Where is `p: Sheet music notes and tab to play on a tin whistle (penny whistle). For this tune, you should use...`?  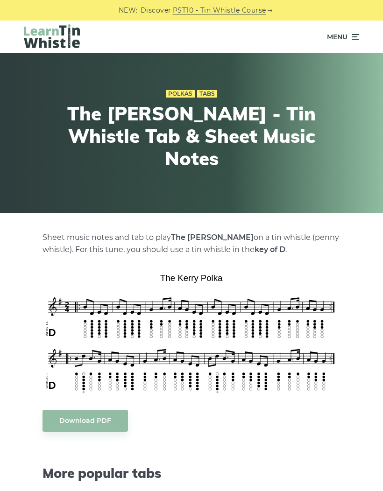 p: Sheet music notes and tab to play on a tin whistle (penny whistle). For this tune, you should use... is located at coordinates (191, 244).